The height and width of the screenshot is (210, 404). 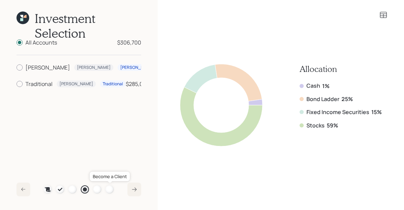 What do you see at coordinates (315, 126) in the screenshot?
I see `label: Stocks` at bounding box center [315, 126].